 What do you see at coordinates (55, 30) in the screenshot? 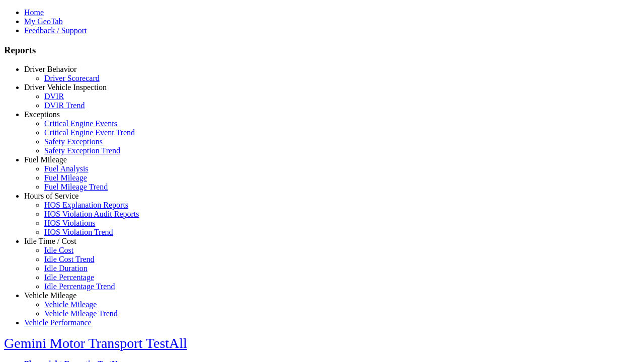
I see `a: Feedback / Support` at bounding box center [55, 30].